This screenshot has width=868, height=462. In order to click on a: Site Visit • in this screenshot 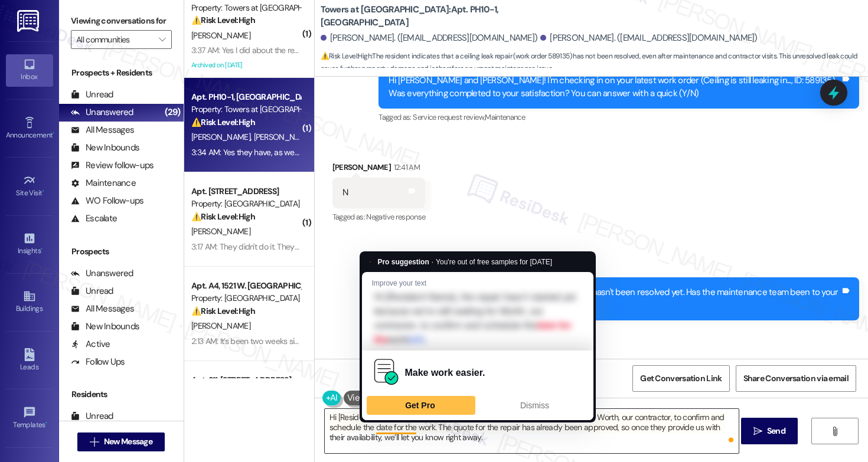, I will do `click(29, 187)`.